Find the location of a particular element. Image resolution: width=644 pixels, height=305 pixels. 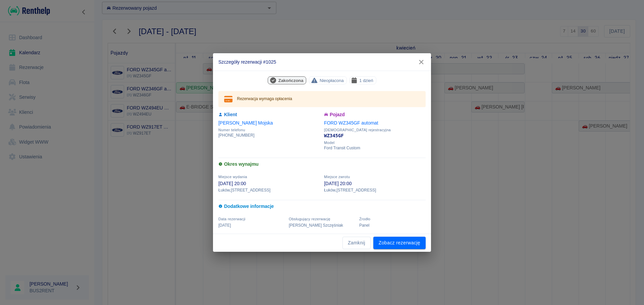

a: Zobacz rezerwację is located at coordinates (399, 243).